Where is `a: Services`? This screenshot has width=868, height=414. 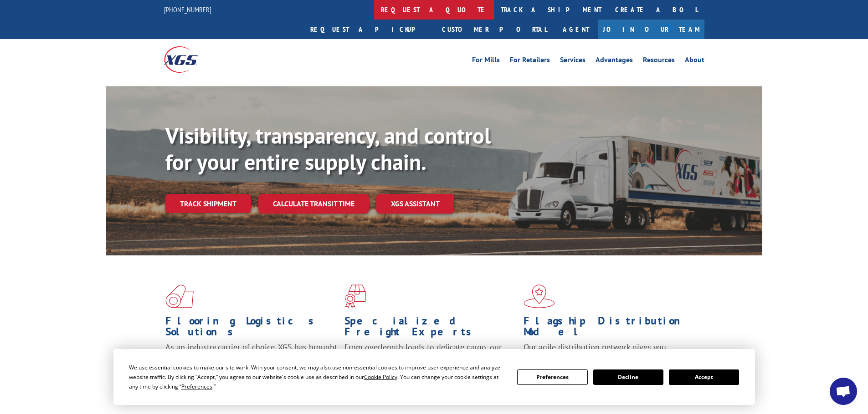 a: Services is located at coordinates (572, 61).